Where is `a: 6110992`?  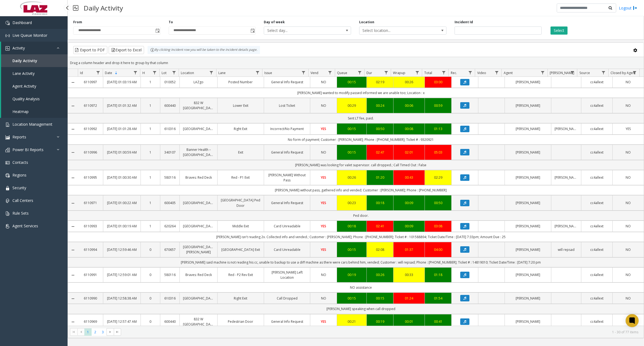 a: 6110992 is located at coordinates (90, 129).